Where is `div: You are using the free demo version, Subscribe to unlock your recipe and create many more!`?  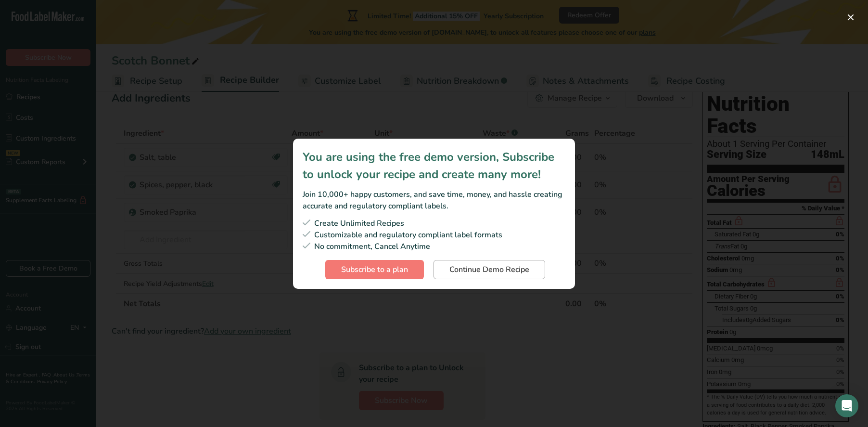 div: You are using the free demo version, Subscribe to unlock your recipe and create many more! is located at coordinates (434, 165).